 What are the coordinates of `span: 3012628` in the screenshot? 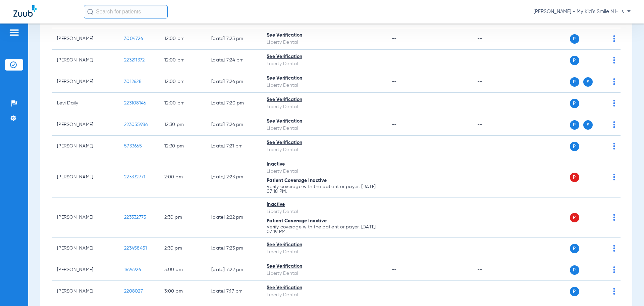 It's located at (133, 82).